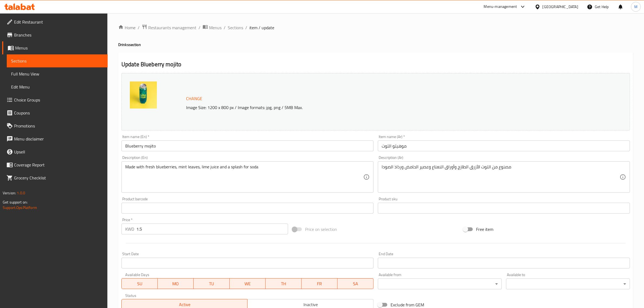 The image size is (644, 308). What do you see at coordinates (55, 100) in the screenshot?
I see `a: Choice Groups` at bounding box center [55, 100].